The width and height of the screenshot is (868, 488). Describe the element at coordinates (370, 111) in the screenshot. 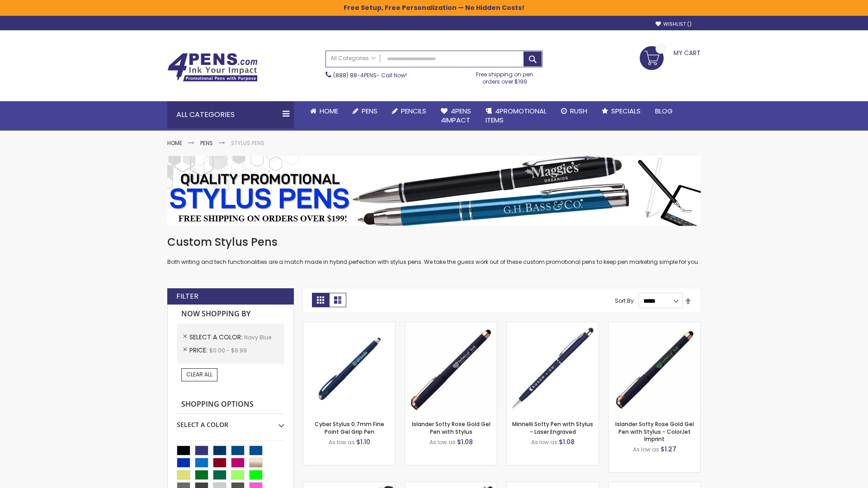

I see `span: Pens` at that location.